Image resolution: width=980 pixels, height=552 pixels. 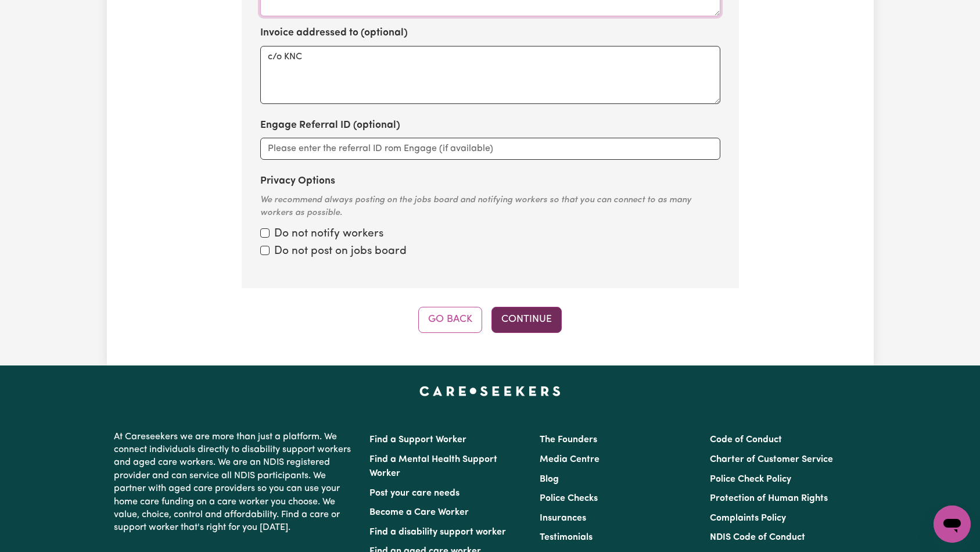 I want to click on a: Careseekers home page, so click(x=489, y=391).